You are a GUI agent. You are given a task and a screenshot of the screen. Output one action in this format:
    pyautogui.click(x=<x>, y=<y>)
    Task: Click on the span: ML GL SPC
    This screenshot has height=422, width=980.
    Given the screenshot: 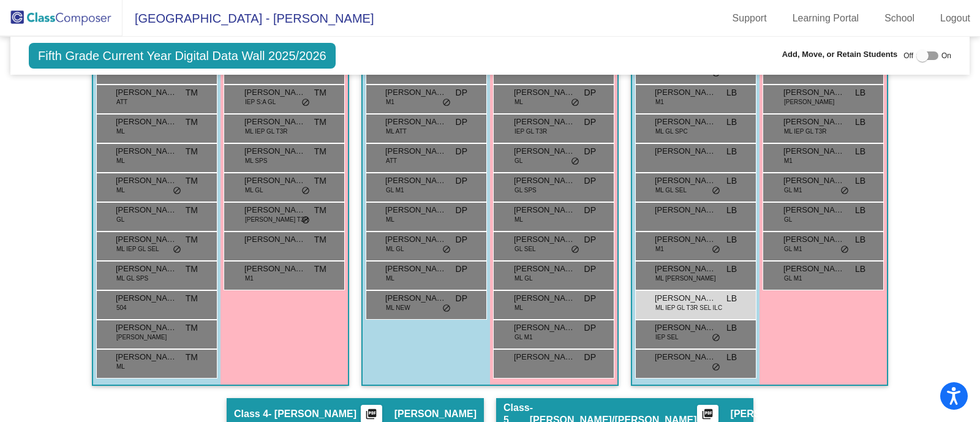 What is the action you would take?
    pyautogui.click(x=671, y=131)
    